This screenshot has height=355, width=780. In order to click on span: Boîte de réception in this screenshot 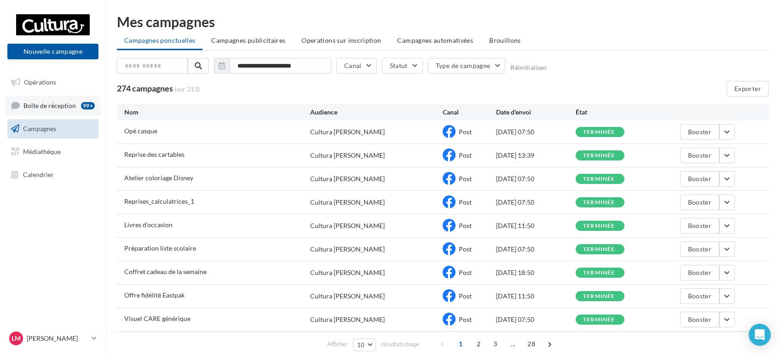, I will do `click(50, 105)`.